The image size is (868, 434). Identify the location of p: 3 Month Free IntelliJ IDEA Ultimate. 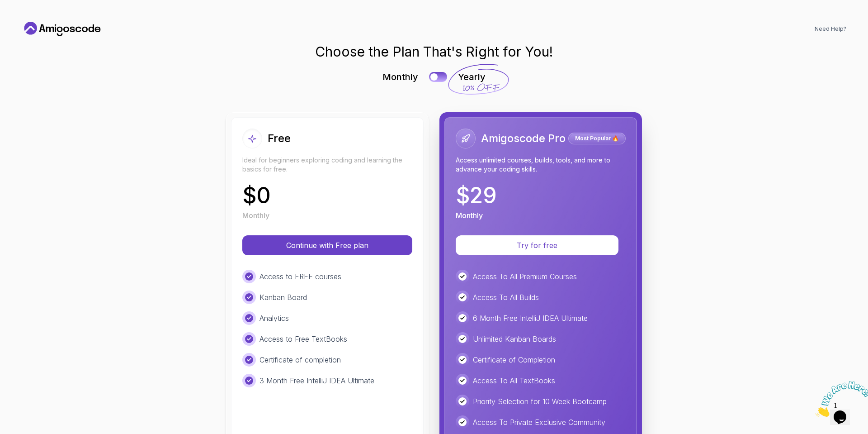
(317, 380).